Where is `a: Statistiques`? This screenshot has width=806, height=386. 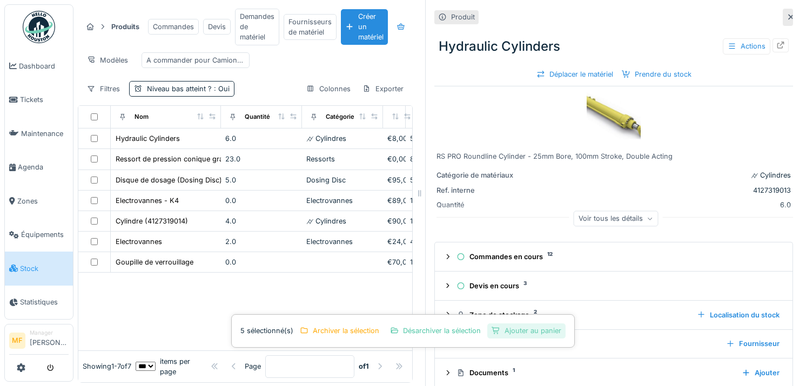
a: Statistiques is located at coordinates (39, 303).